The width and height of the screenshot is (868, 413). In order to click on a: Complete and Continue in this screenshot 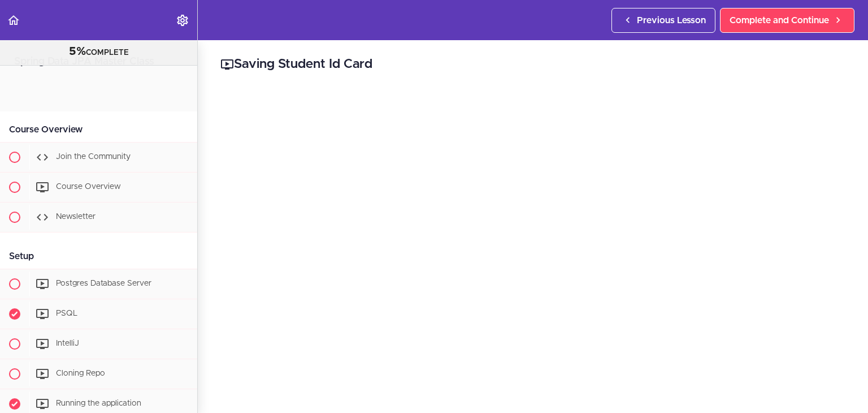, I will do `click(787, 20)`.